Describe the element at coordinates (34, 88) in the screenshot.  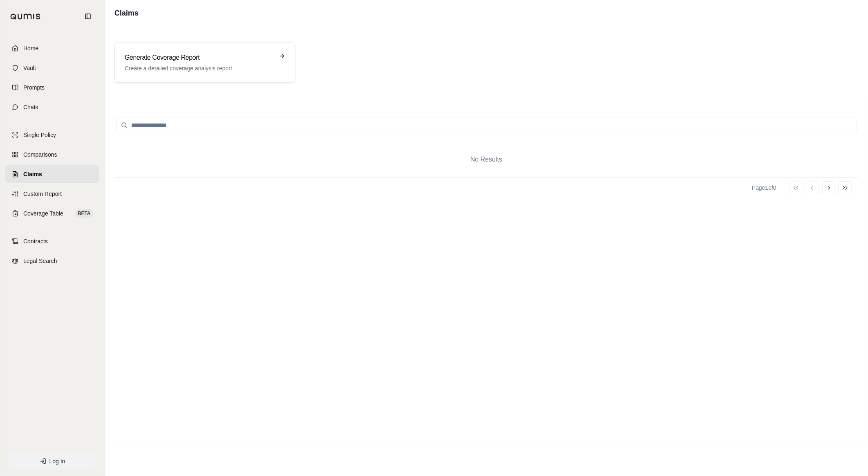
I see `span: Prompts` at that location.